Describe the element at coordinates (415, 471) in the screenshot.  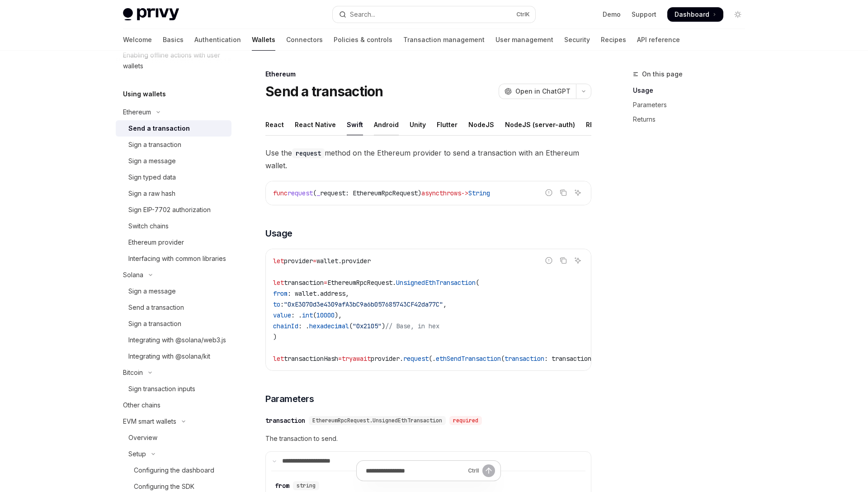
I see `input: Ask a question...` at that location.